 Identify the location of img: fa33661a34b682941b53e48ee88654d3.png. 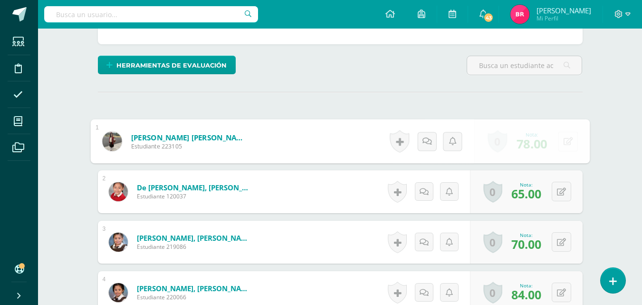
(112, 141).